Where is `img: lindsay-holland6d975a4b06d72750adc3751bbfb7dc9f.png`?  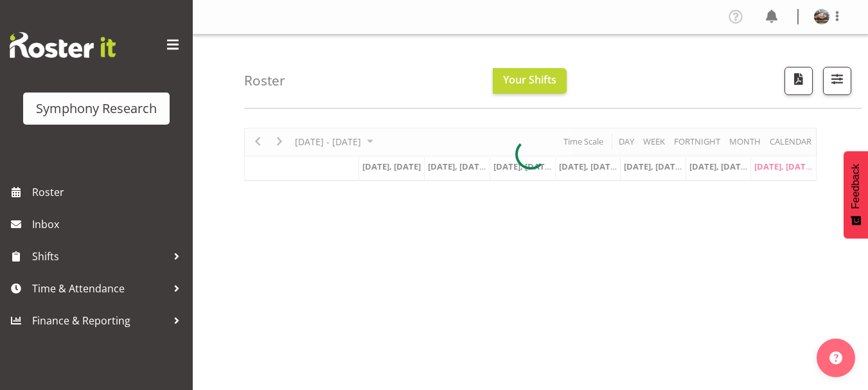 img: lindsay-holland6d975a4b06d72750adc3751bbfb7dc9f.png is located at coordinates (822, 16).